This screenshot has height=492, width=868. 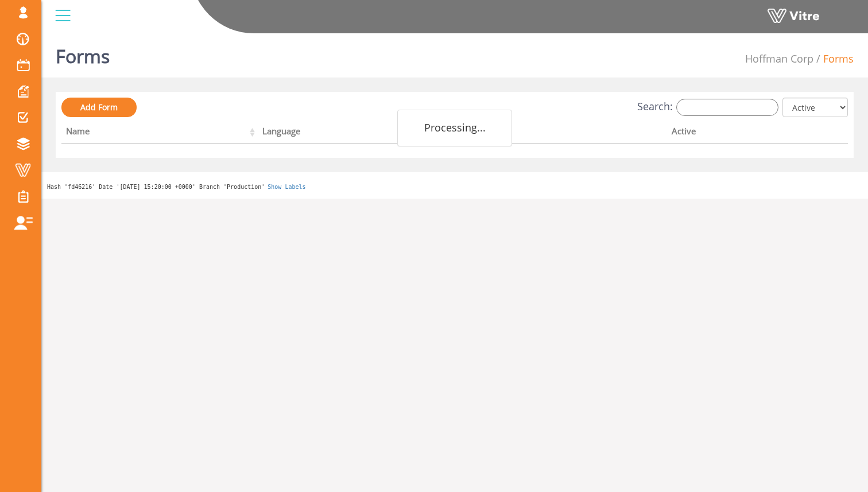 I want to click on a: Add Form, so click(x=98, y=107).